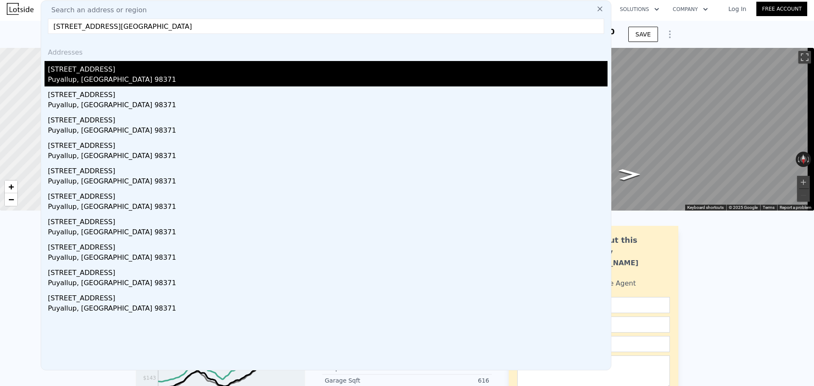 The image size is (814, 386). I want to click on a: Log In, so click(738, 9).